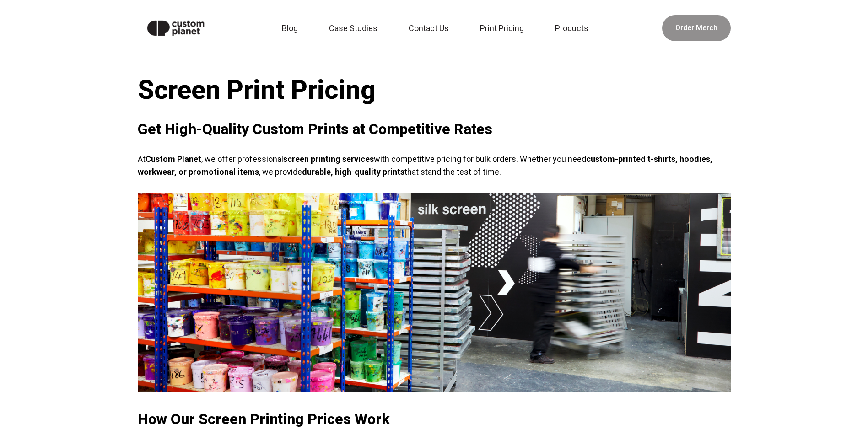  What do you see at coordinates (434, 90) in the screenshot?
I see `h1: Screen Print Pricing` at bounding box center [434, 90].